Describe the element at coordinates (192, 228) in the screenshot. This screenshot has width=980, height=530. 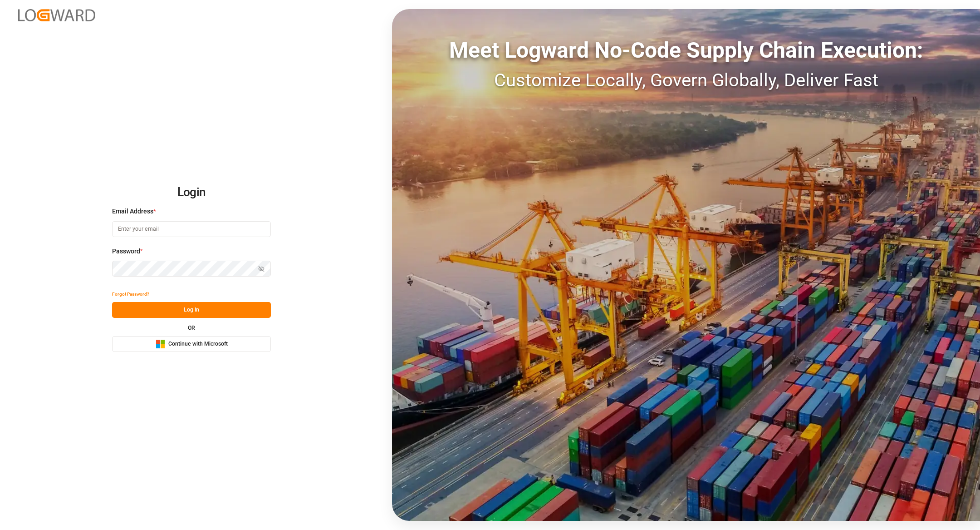
I see `input: Enter your email` at that location.